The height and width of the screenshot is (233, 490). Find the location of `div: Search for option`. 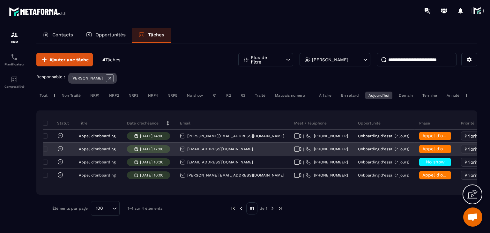

div: Search for option is located at coordinates (105, 208).